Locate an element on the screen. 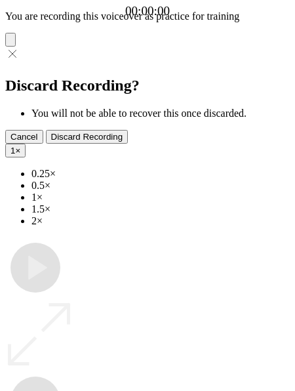  li: 2× is located at coordinates (161, 221).